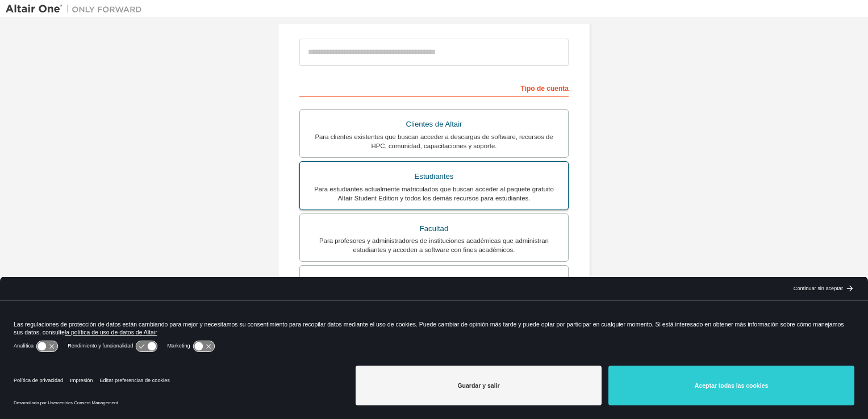  I want to click on div: Todos los demás, so click(434, 281).